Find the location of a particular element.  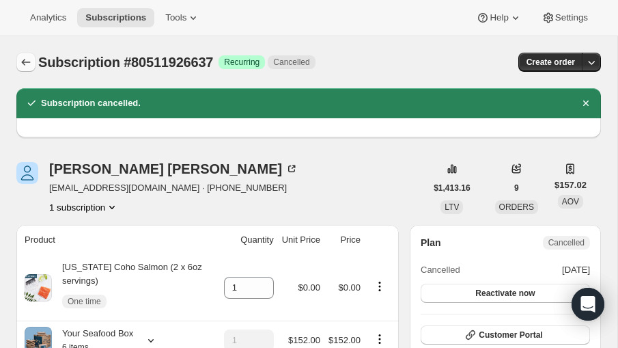

th: Price is located at coordinates (344, 240).